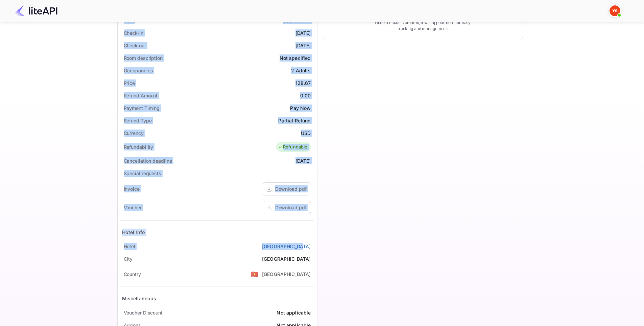 The width and height of the screenshot is (644, 326). Describe the element at coordinates (293, 147) in the screenshot. I see `div: Refundable` at that location.